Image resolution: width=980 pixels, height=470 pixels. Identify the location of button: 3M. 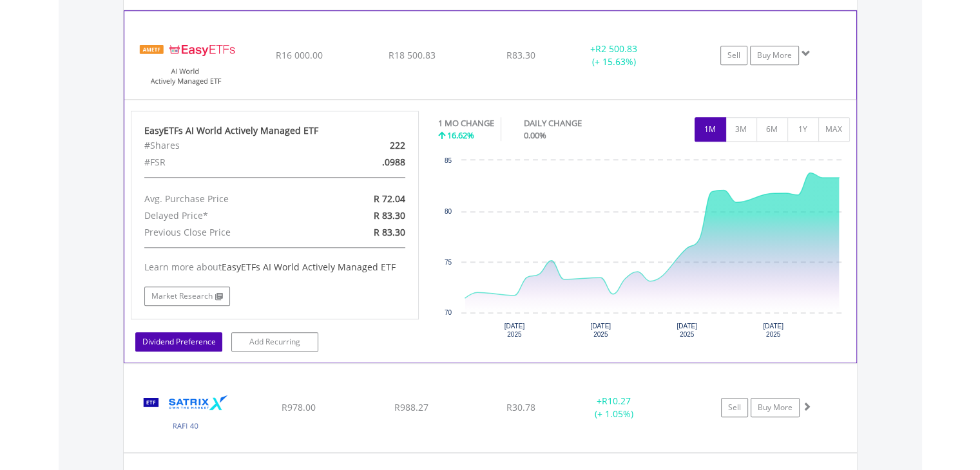
(741, 130).